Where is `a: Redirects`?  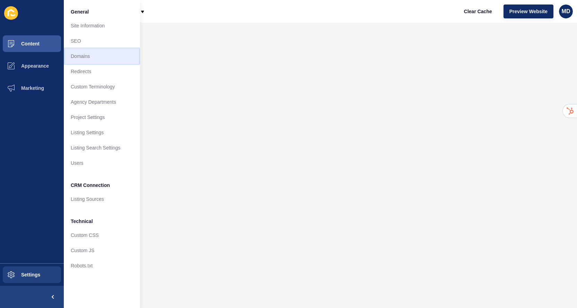
a: Redirects is located at coordinates (102, 71).